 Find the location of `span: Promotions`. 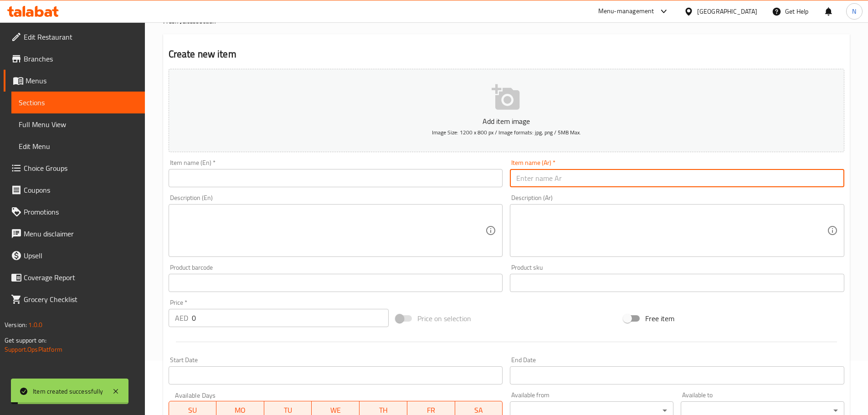

span: Promotions is located at coordinates (81, 212).